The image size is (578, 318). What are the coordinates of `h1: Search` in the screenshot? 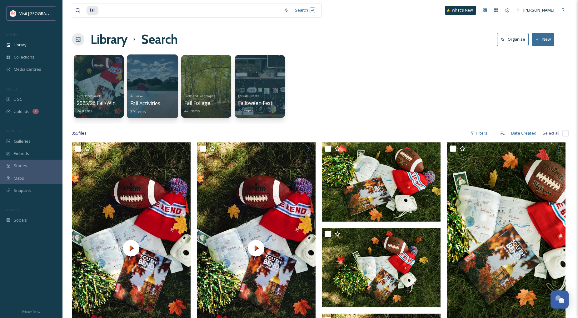 It's located at (159, 39).